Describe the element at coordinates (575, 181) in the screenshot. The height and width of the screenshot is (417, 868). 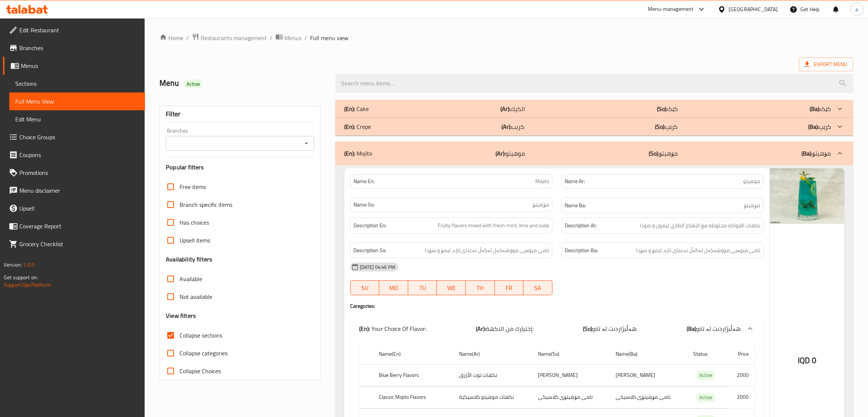
I see `strong: Name Ar:` at that location.